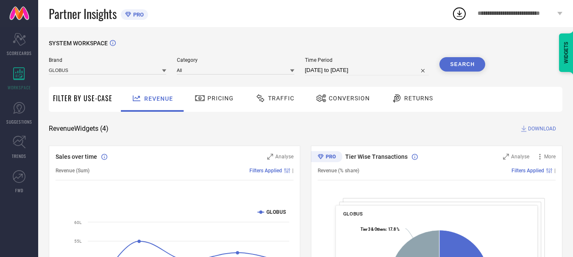 The image size is (573, 257). Describe the element at coordinates (72, 171) in the screenshot. I see `span: Revenue (Sum)` at that location.